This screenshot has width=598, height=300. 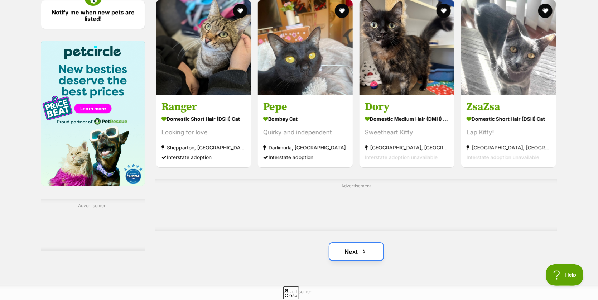 What do you see at coordinates (291, 292) in the screenshot?
I see `span: Close` at bounding box center [291, 292].